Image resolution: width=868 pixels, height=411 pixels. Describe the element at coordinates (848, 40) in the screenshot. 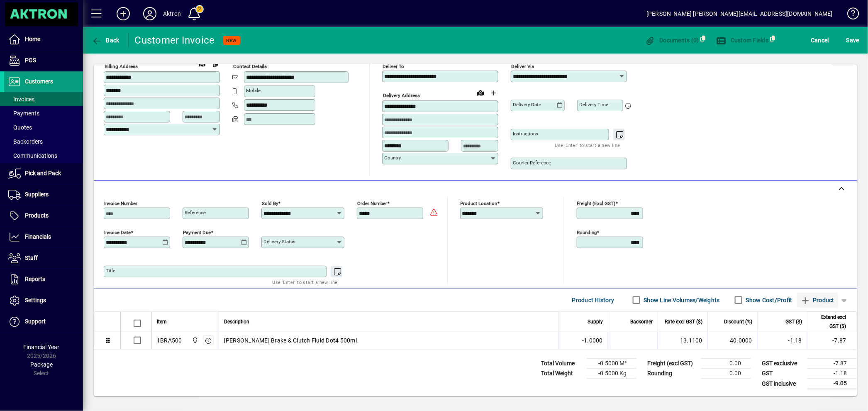

I see `span: S` at that location.